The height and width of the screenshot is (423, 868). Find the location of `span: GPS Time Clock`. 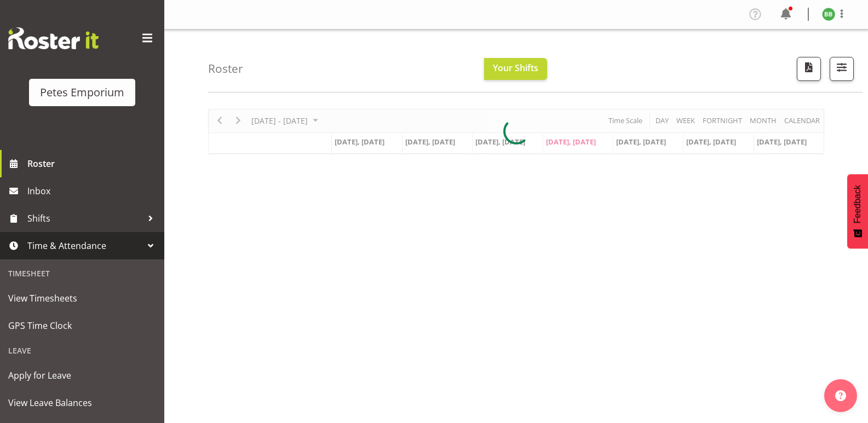

span: GPS Time Clock is located at coordinates (82, 325).